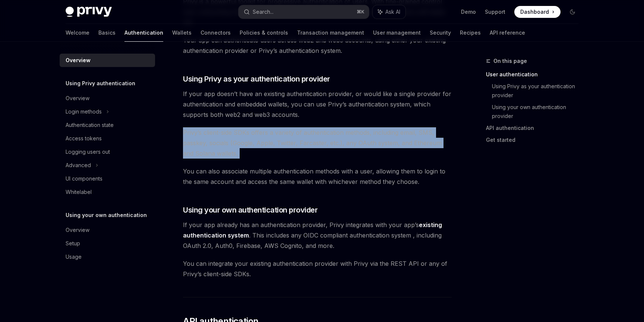  Describe the element at coordinates (107, 179) in the screenshot. I see `a: UI components` at that location.